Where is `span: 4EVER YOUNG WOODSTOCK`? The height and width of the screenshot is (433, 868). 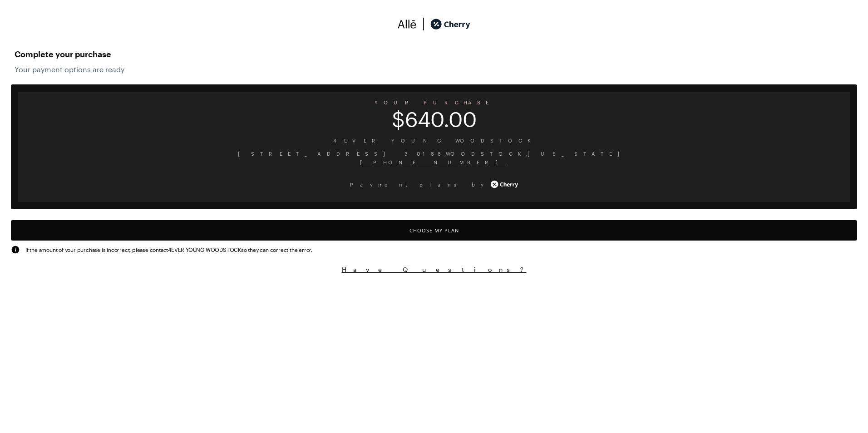
span: 4EVER YOUNG WOODSTOCK is located at coordinates (434, 140).